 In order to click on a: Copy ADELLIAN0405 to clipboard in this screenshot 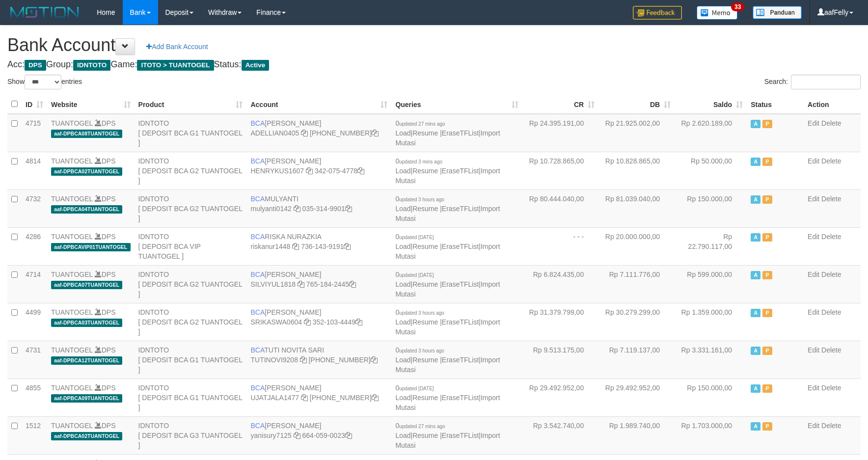, I will do `click(305, 134)`.